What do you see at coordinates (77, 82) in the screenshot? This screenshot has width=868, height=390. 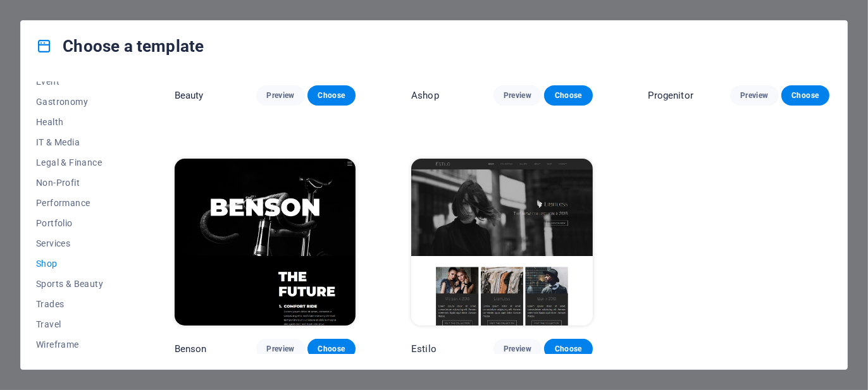 I see `span: Event` at bounding box center [77, 82].